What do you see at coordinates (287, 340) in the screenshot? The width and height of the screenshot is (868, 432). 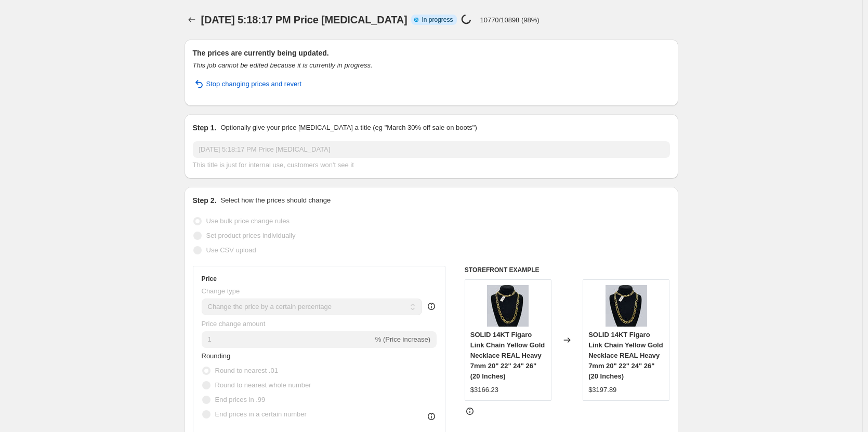 I see `input: -15` at bounding box center [287, 340].